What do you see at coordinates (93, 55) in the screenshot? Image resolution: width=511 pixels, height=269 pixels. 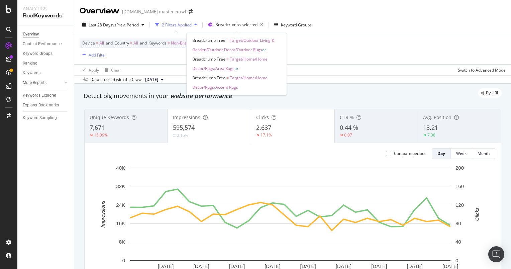 I see `button: Add Filter` at bounding box center [93, 55].